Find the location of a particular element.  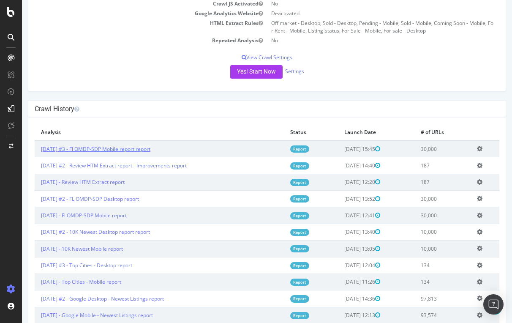

td: 97,813 is located at coordinates (421, 298).